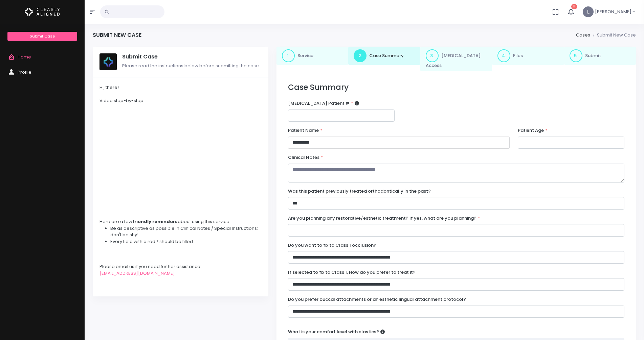 The image size is (644, 340). I want to click on label: Was this patient previously treated orthodontically in the past?, so click(359, 191).